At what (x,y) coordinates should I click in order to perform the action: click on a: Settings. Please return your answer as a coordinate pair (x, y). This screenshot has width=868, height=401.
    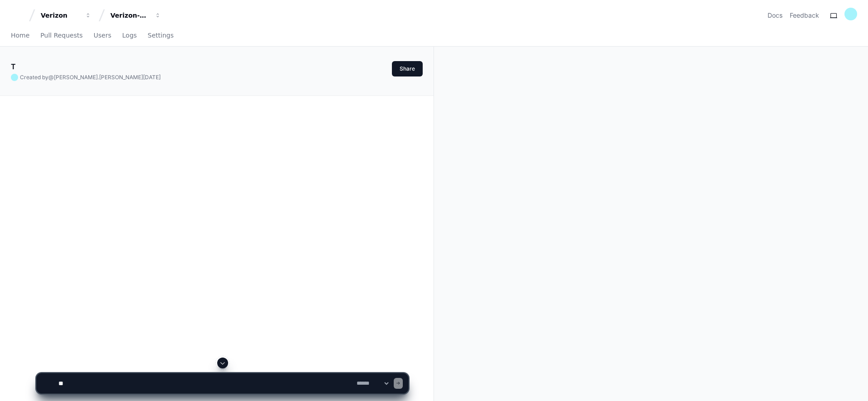
    Looking at the image, I should click on (160, 36).